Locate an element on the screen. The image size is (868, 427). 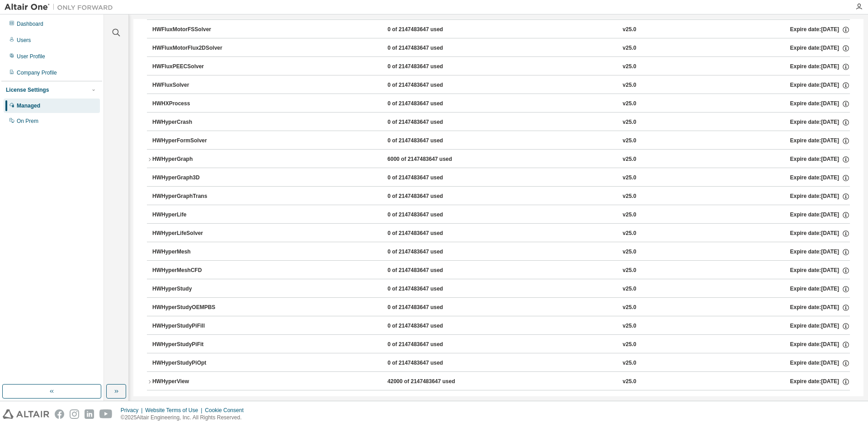
img: altair_logo.svg is located at coordinates (26, 414).